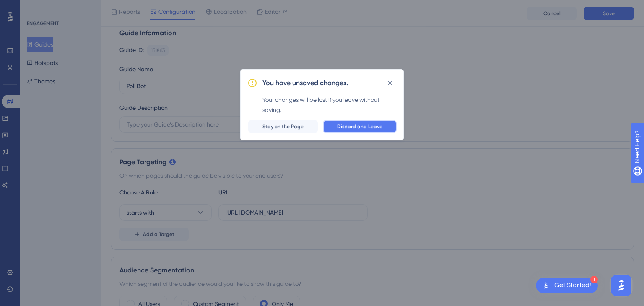 The width and height of the screenshot is (644, 306). What do you see at coordinates (36, 7) in the screenshot?
I see `span: Need Help?` at bounding box center [36, 7].